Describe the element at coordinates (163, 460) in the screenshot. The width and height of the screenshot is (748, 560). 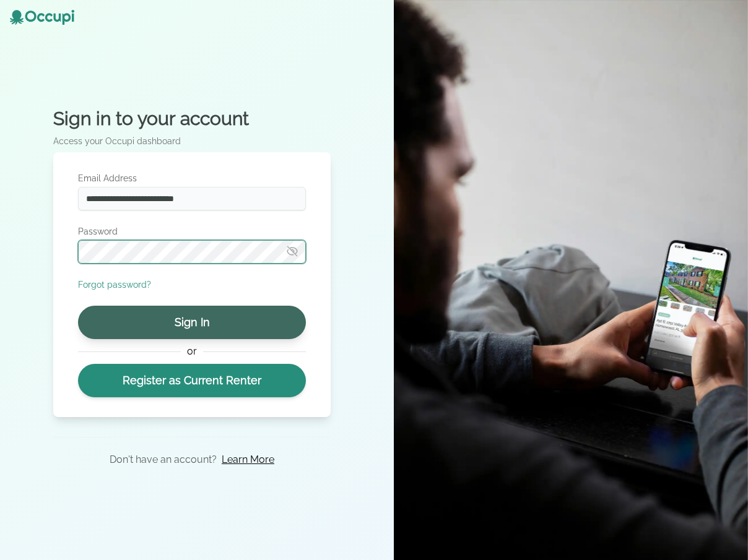
I see `p: Don't have an account?` at that location.